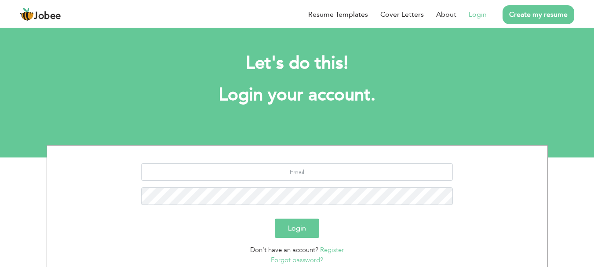 The height and width of the screenshot is (267, 594). I want to click on h2: Let's do this!, so click(297, 63).